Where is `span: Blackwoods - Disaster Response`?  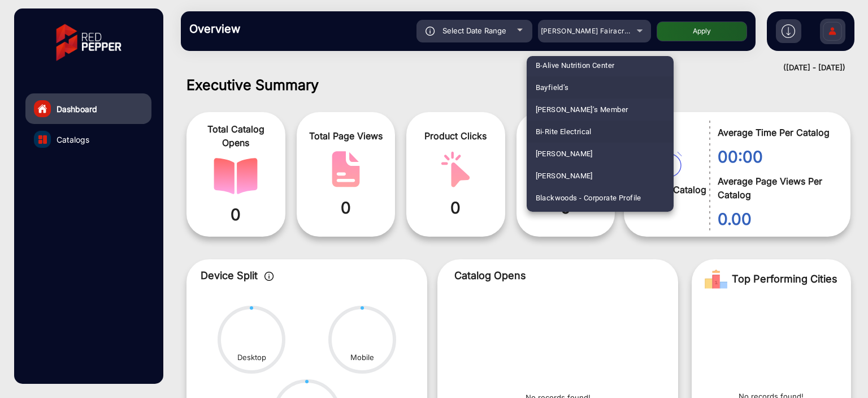 span: Blackwoods - Disaster Response is located at coordinates (593, 219).